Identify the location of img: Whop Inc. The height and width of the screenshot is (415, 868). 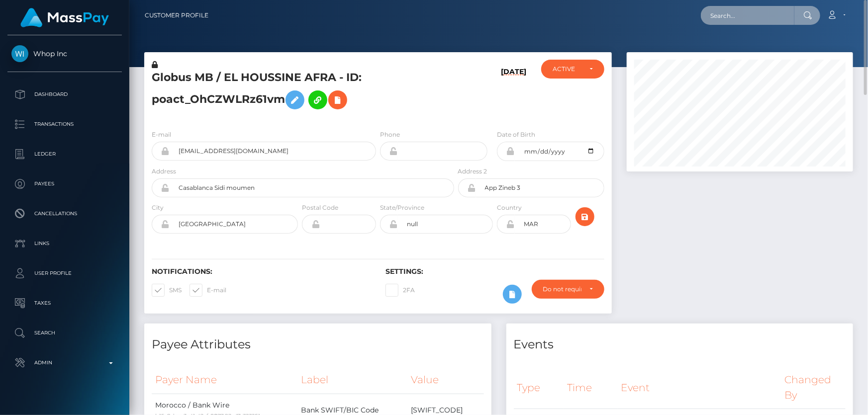
(20, 54).